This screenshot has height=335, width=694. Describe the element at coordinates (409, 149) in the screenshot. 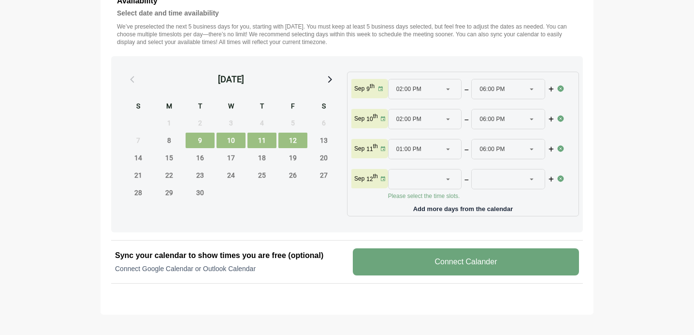

I see `span: 01:00 PM` at that location.